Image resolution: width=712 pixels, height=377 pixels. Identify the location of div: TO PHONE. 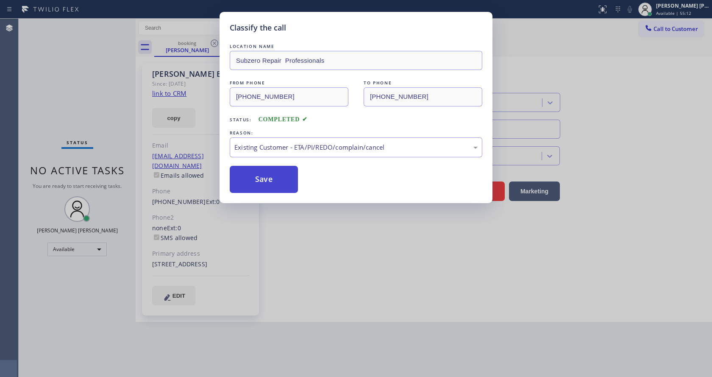
(423, 83).